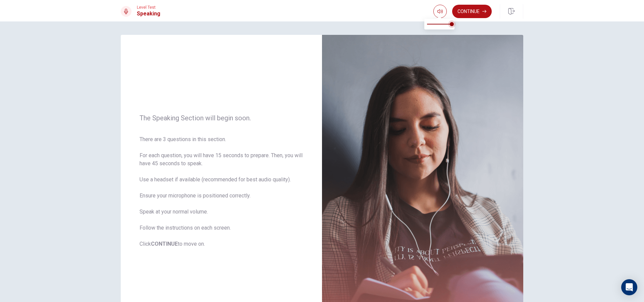  Describe the element at coordinates (164, 243) in the screenshot. I see `b: CONTINUE` at that location.